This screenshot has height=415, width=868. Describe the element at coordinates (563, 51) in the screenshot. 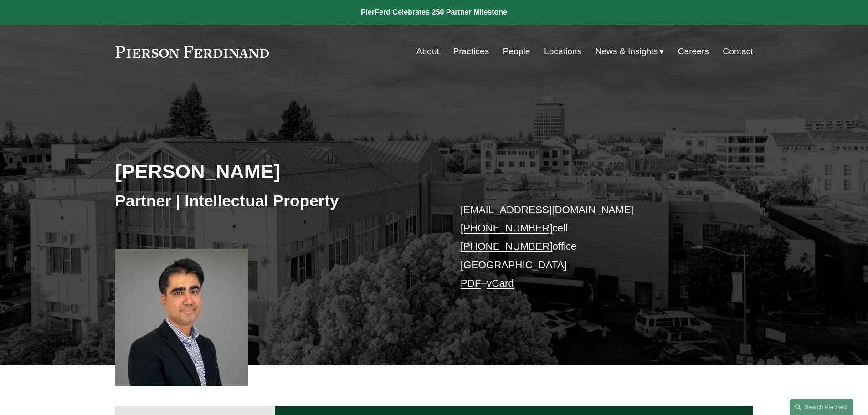

I see `a: Locations` at that location.